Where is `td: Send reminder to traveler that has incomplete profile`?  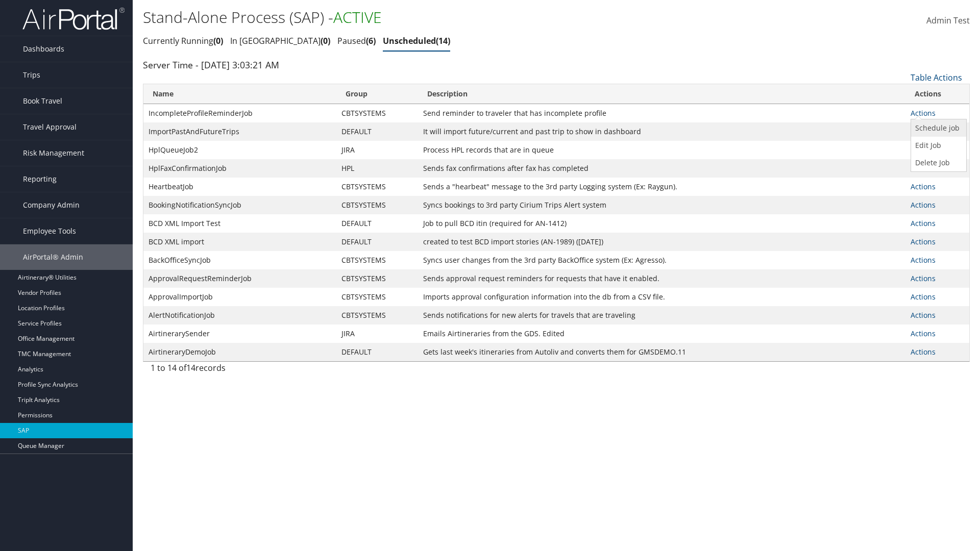 td: Send reminder to traveler that has incomplete profile is located at coordinates (662, 114).